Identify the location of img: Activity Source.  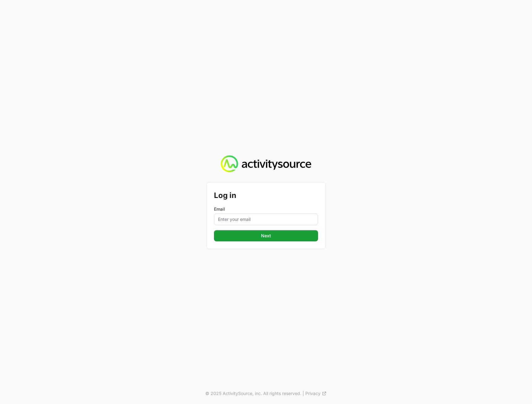
(266, 164).